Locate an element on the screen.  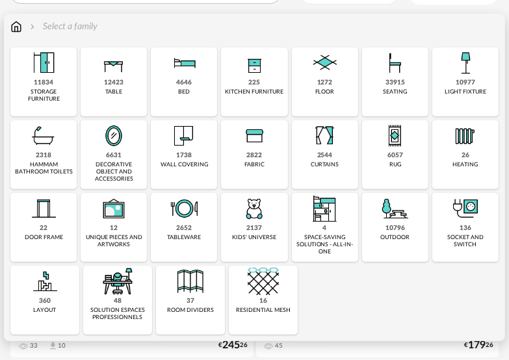
img: Tapis.png is located at coordinates (395, 136).